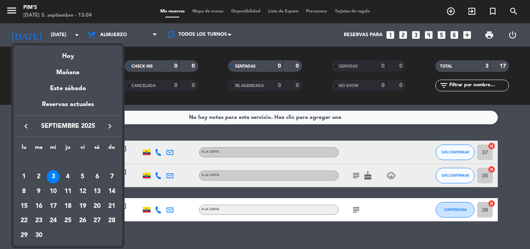 The image size is (530, 249). I want to click on td: 29 de septiembre de 2025, so click(24, 235).